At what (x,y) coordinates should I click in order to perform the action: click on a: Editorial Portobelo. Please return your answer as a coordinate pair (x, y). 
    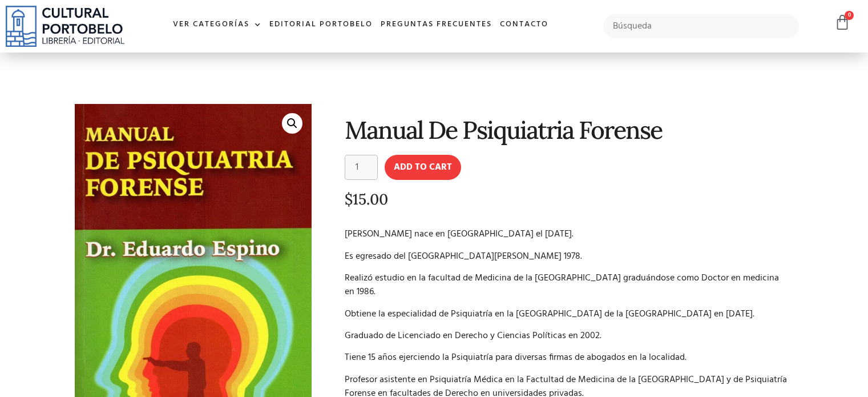
    Looking at the image, I should click on (320, 25).